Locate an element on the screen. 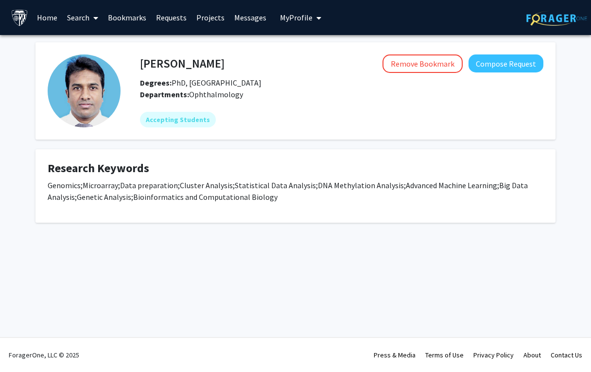 The width and height of the screenshot is (591, 372). b: Degrees: is located at coordinates (155, 83).